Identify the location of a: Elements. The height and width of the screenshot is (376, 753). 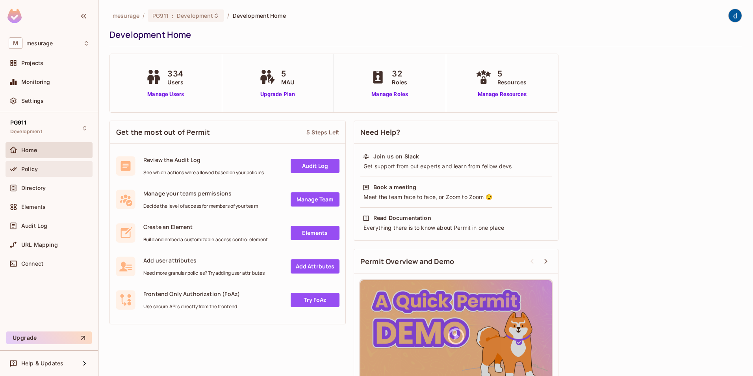
(315, 233).